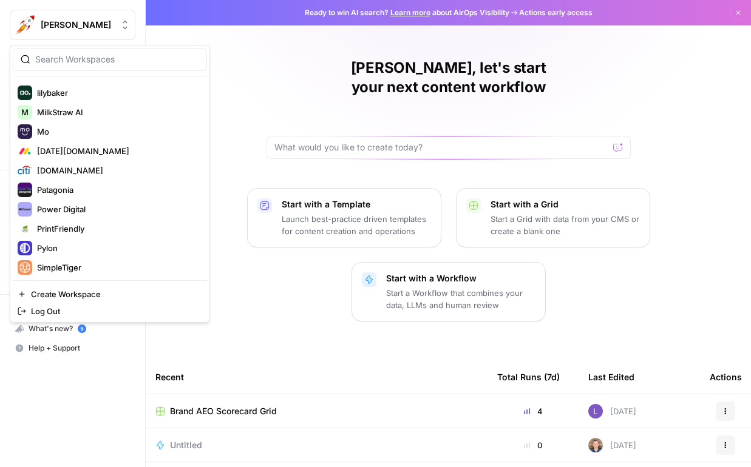  What do you see at coordinates (81, 329) in the screenshot?
I see `text: 5` at bounding box center [81, 329].